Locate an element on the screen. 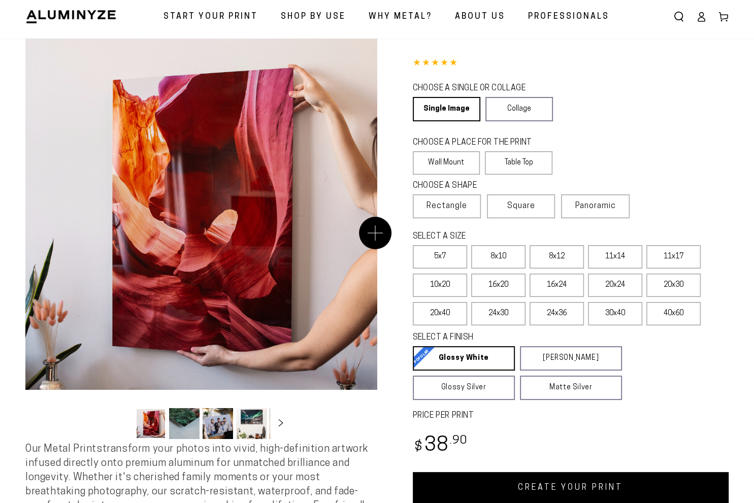 The image size is (754, 503). label: 8x10 is located at coordinates (498, 257).